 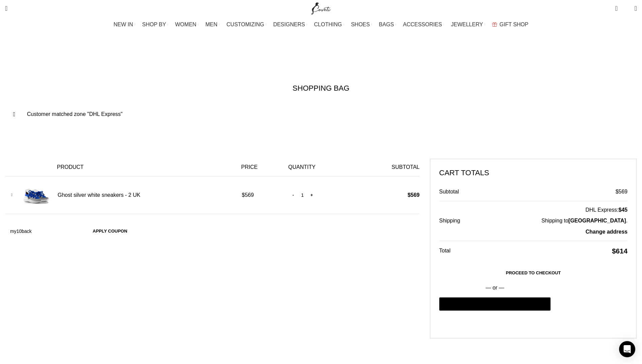 What do you see at coordinates (212, 24) in the screenshot?
I see `span: MEN` at bounding box center [212, 24].